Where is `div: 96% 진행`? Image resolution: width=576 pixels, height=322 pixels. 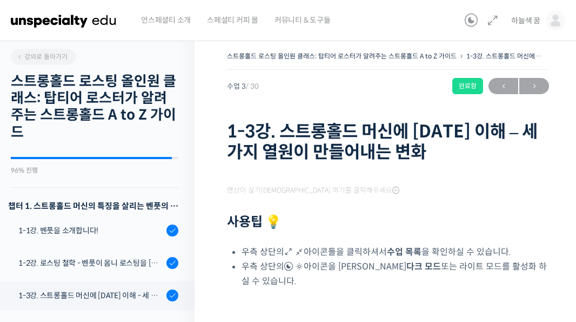 div: 96% 진행 is located at coordinates (95, 170).